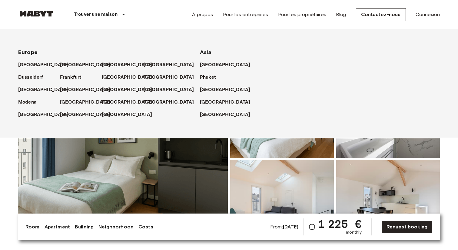 The height and width of the screenshot is (250, 458). I want to click on a: Building, so click(84, 226).